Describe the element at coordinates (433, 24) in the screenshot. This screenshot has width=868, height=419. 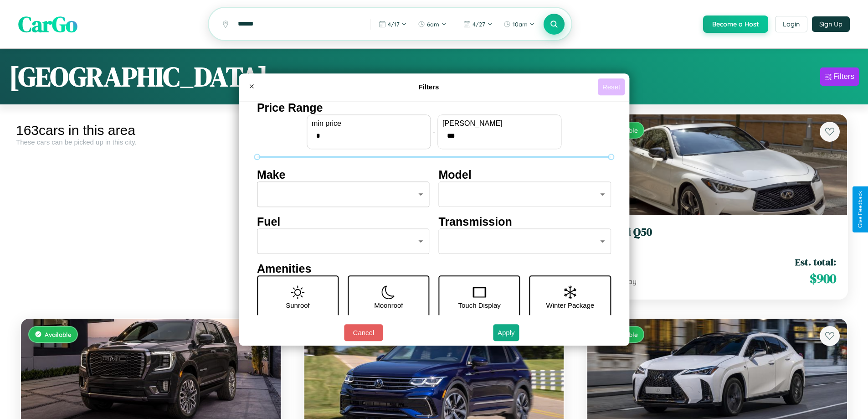
I see `span: 6am` at that location.